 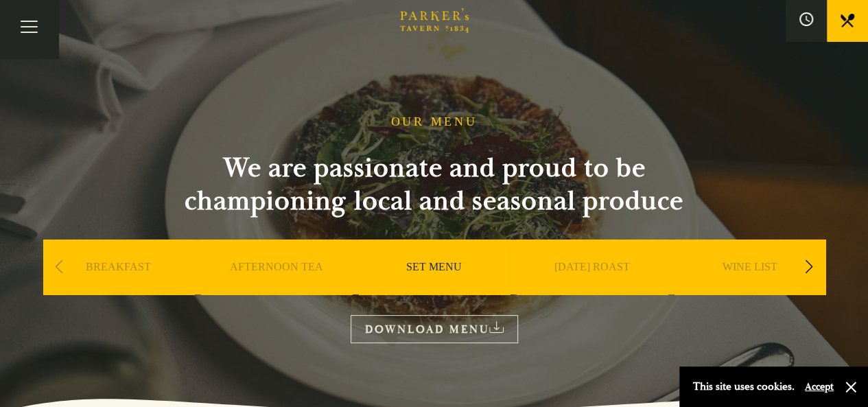 What do you see at coordinates (434, 184) in the screenshot?
I see `h2: We are passionate and proud to be championing local and seasonal produce` at bounding box center [434, 184].